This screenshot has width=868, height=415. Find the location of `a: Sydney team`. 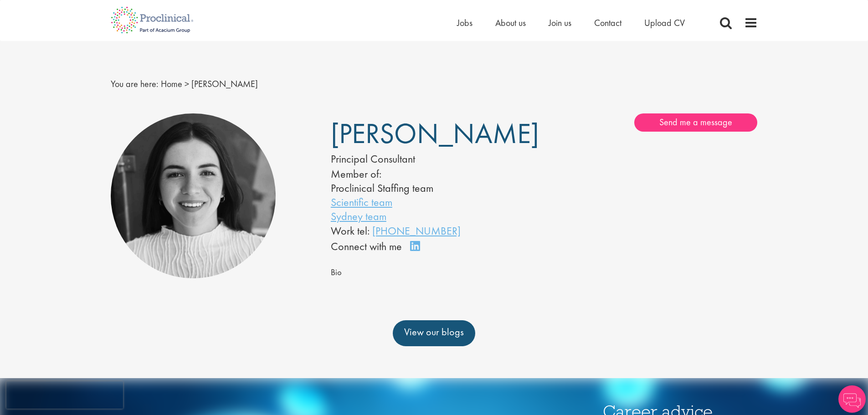

a: Sydney team is located at coordinates (359, 216).